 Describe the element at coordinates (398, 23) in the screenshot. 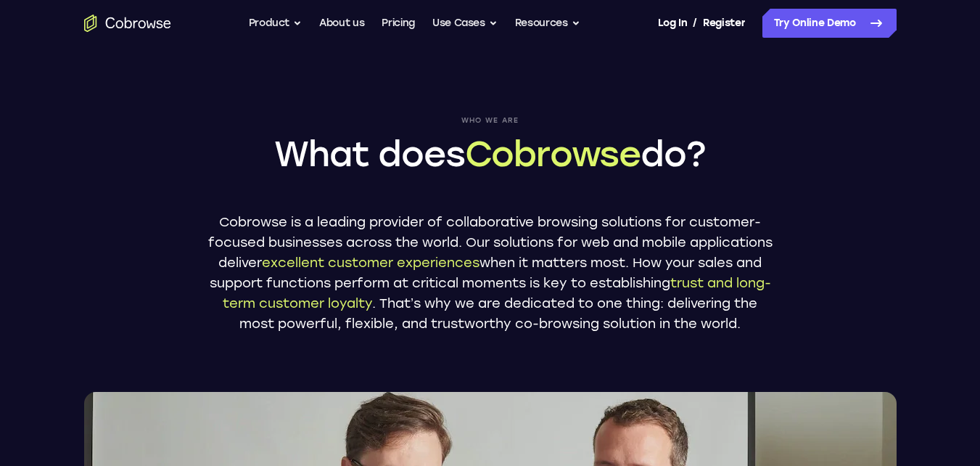

I see `a: Pricing` at that location.